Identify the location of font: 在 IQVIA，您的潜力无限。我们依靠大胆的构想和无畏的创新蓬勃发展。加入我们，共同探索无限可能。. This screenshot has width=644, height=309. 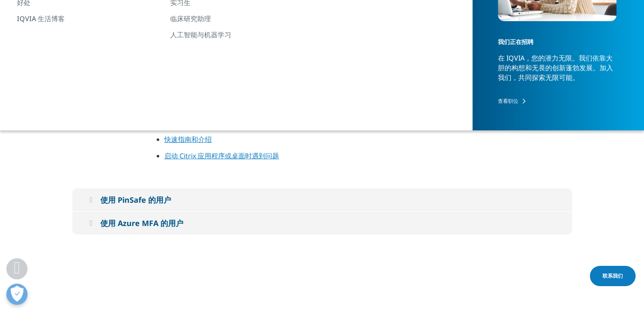
(556, 67).